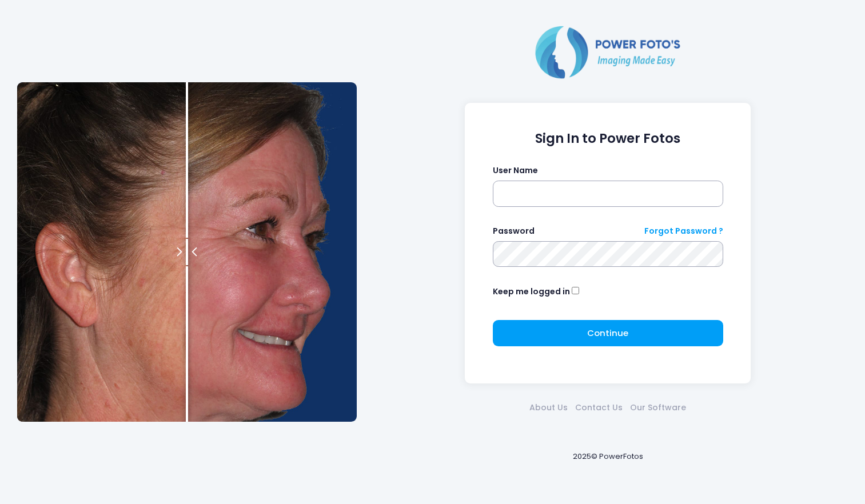 The image size is (865, 504). What do you see at coordinates (658, 407) in the screenshot?
I see `a: Our Software` at bounding box center [658, 407].